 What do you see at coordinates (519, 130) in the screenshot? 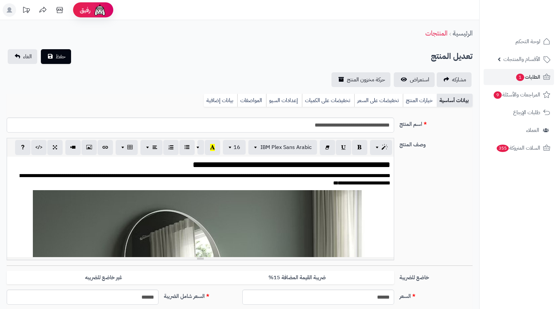
I see `a: العملاء` at bounding box center [519, 130].